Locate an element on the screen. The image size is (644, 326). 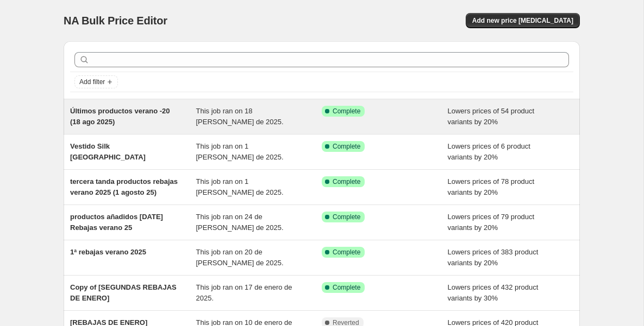
span: Lowers prices of 432 product variants by 30% is located at coordinates (493, 293).